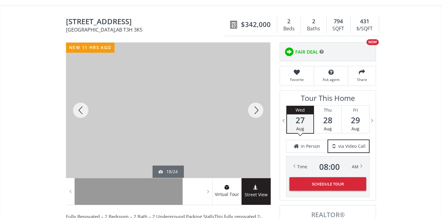 The image size is (442, 218). What do you see at coordinates (313, 29) in the screenshot?
I see `div: Baths` at bounding box center [313, 29].